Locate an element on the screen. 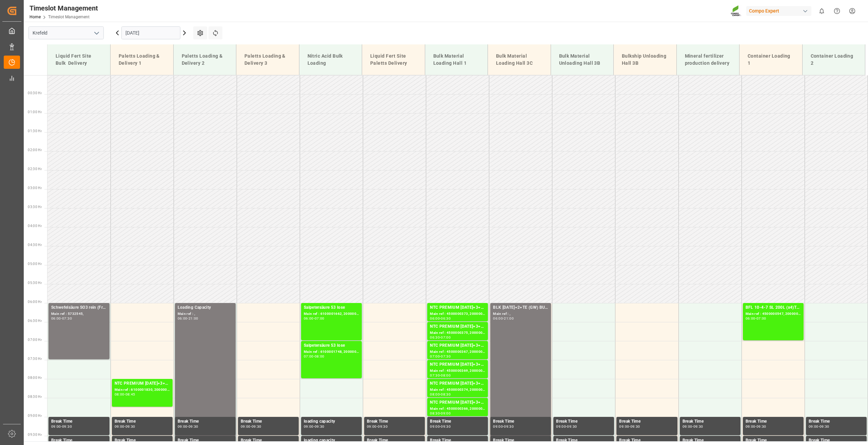  span: 08:30 Hr is located at coordinates (35, 396).